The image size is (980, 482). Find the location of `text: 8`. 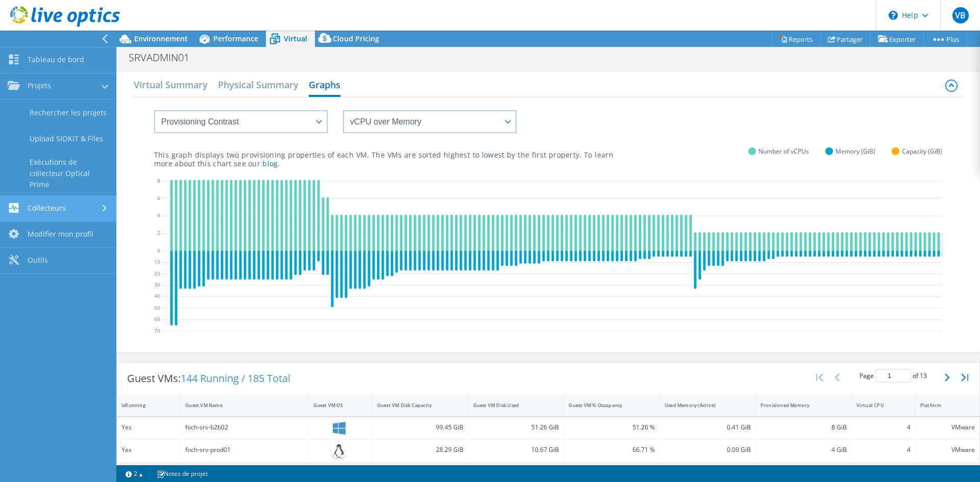

text: 8 is located at coordinates (158, 180).